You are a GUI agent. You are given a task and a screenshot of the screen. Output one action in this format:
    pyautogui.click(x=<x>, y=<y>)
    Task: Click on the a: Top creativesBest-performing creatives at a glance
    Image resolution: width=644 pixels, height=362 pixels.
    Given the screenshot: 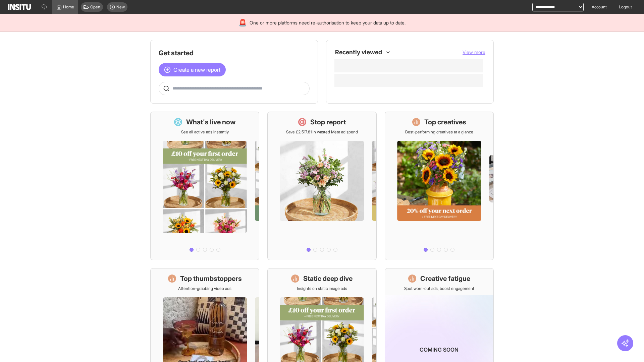 What is the action you would take?
    pyautogui.click(x=439, y=186)
    